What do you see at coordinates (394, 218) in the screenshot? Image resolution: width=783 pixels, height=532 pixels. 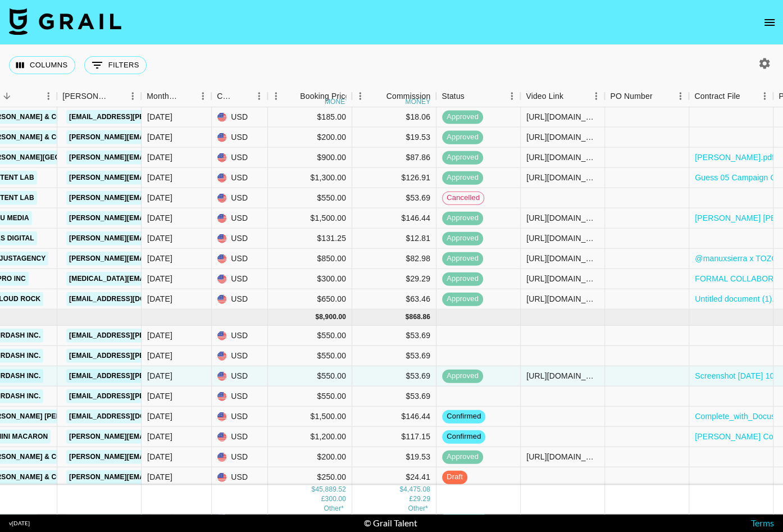 I see `div: $146.44` at bounding box center [394, 218].